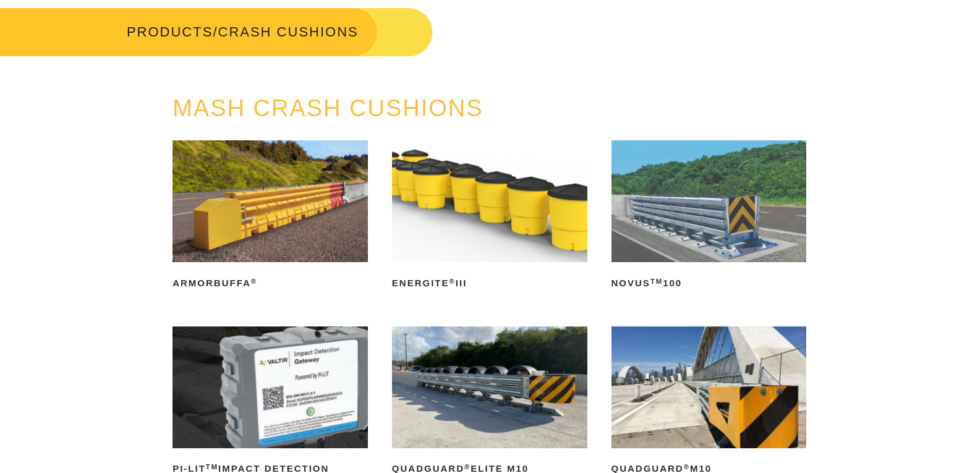 This screenshot has width=980, height=473. Describe the element at coordinates (490, 217) in the screenshot. I see `a: ENERGITE®III` at that location.